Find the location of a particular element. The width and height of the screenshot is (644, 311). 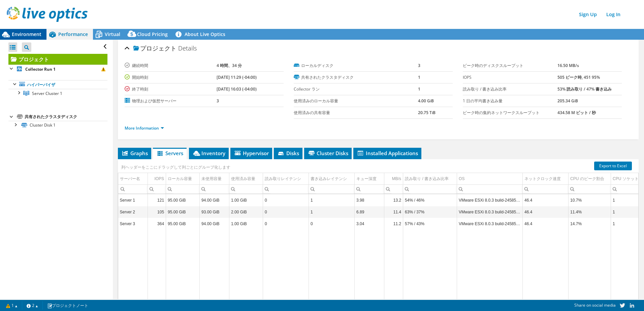

b: 16.50 MB/s is located at coordinates (568, 65).